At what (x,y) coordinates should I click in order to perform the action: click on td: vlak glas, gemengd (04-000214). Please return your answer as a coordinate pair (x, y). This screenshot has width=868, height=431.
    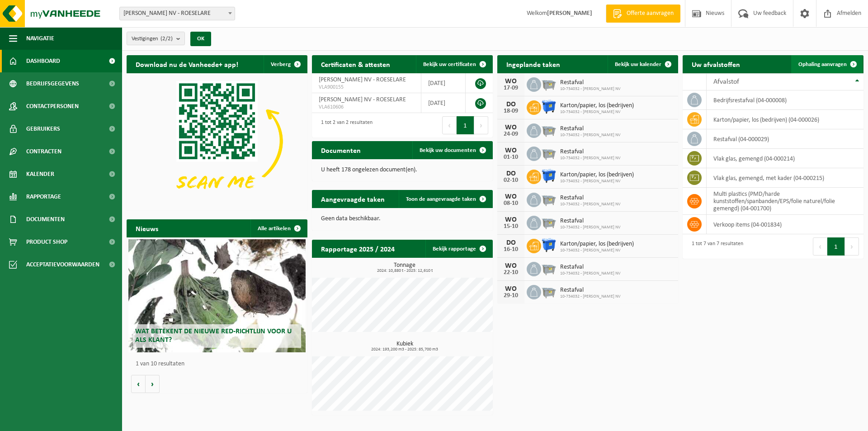
    Looking at the image, I should click on (784, 158).